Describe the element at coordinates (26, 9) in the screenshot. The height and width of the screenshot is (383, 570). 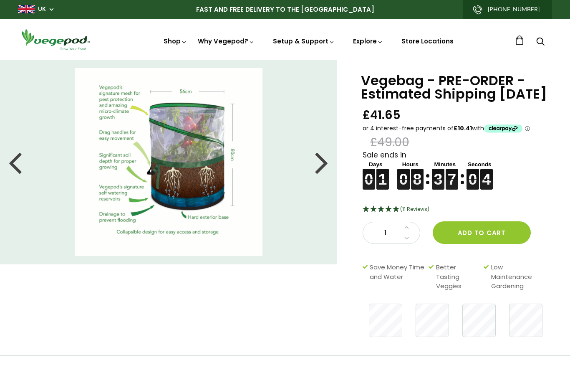
I see `img: gb_large.png` at that location.